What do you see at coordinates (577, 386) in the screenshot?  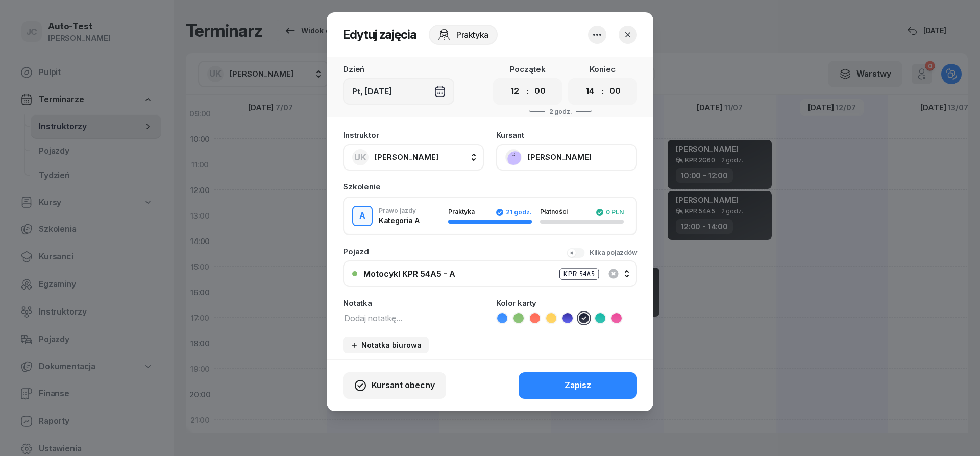 I see `button: Zapisz` at bounding box center [577, 386].